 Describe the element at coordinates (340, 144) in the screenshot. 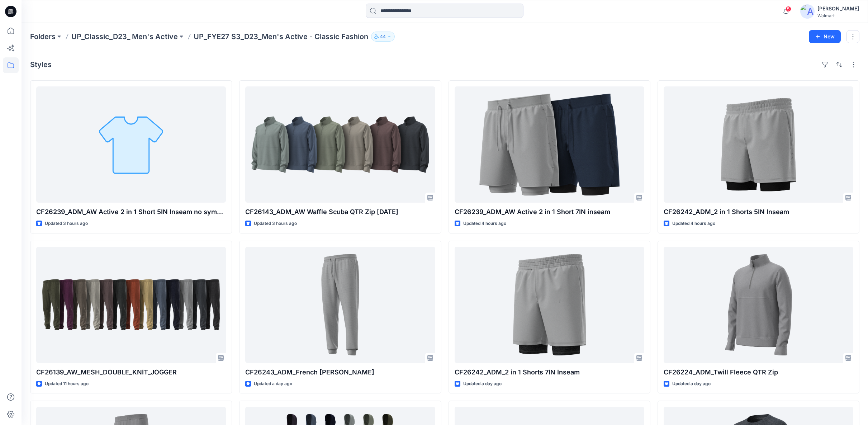

I see `a: CF26143_ADM_AW Waffle Scuba QTR Zip 29SEP25` at that location.